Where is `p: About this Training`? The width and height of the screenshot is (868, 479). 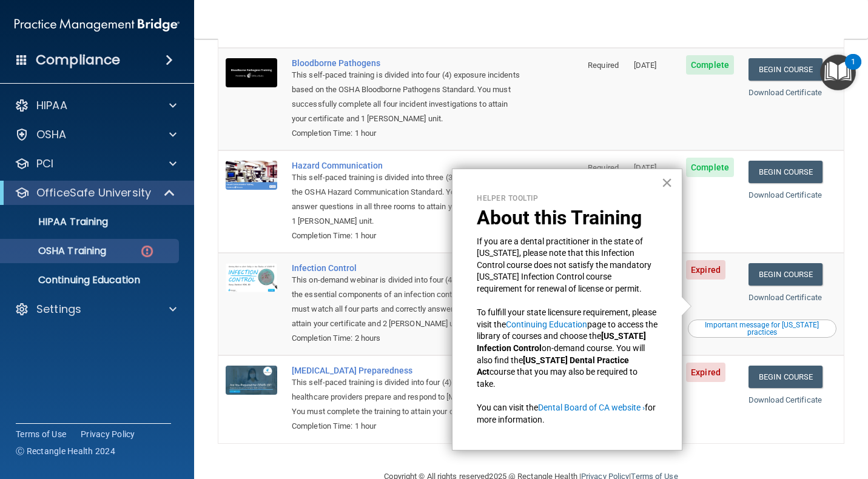
p: About this Training is located at coordinates (567, 218).